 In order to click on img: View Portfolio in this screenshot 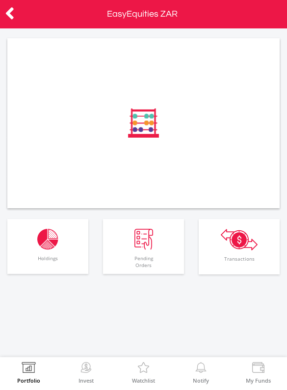, I will do `click(28, 369)`.